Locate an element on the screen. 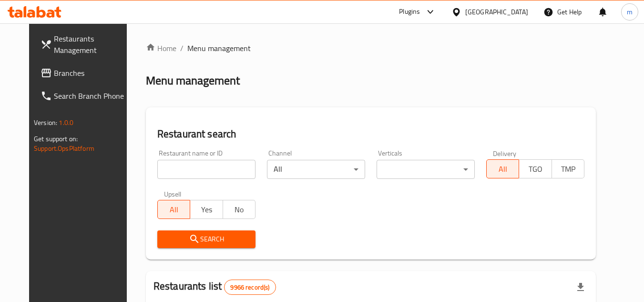 The width and height of the screenshot is (644, 302). button: TMP is located at coordinates (568, 169).